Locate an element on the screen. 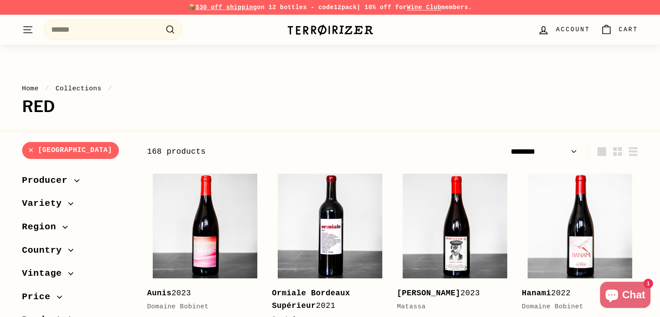  nav: breadcrumbs is located at coordinates (330, 89).